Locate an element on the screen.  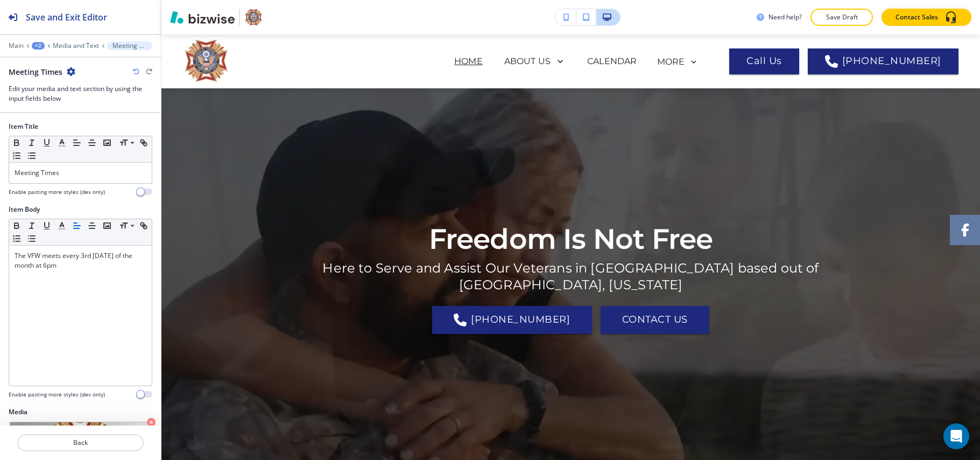
h2: Save and Exit Editor is located at coordinates (66, 17).